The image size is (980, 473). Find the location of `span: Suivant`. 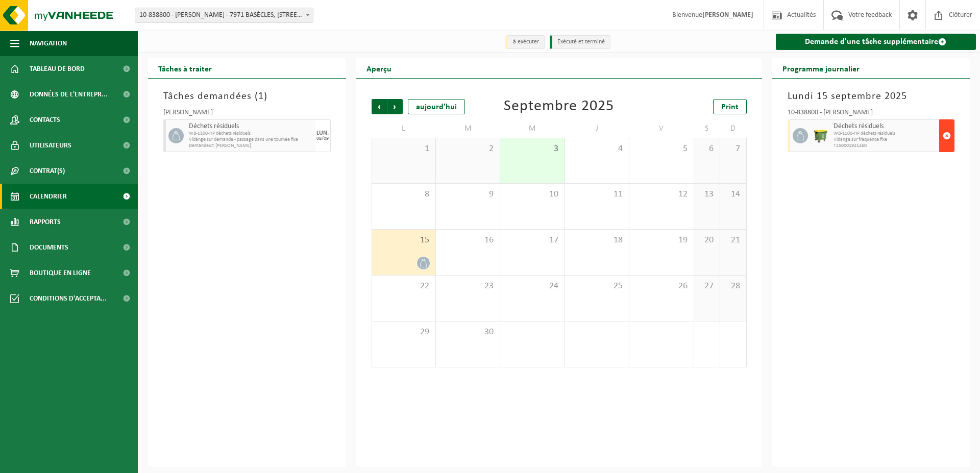

span: Suivant is located at coordinates (395, 107).